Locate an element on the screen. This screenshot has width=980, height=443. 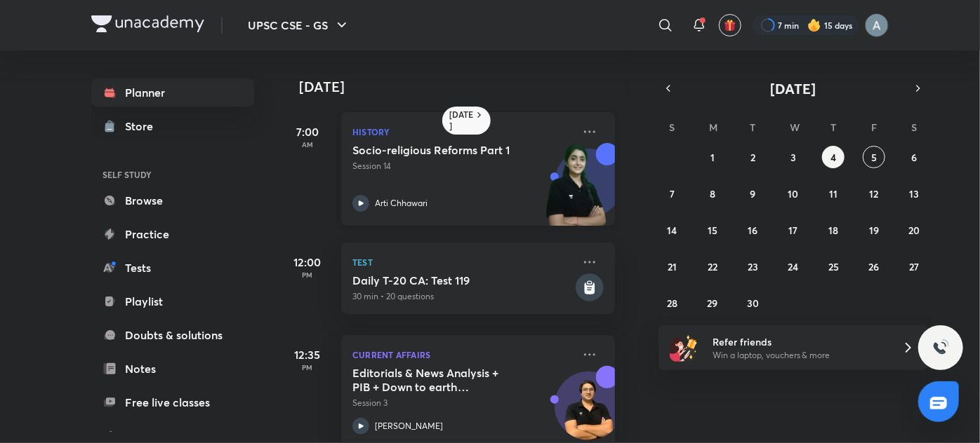
img: Anu Singh is located at coordinates (877, 26).